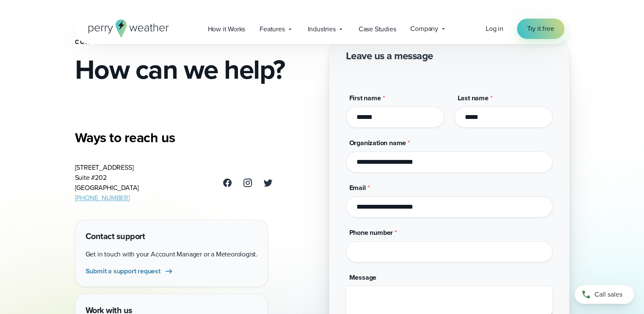 Image resolution: width=644 pixels, height=314 pixels. I want to click on span: How it Works, so click(226, 29).